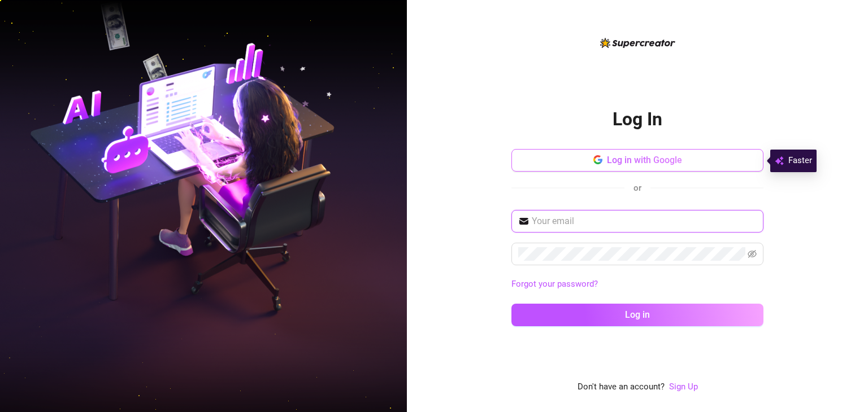 This screenshot has width=868, height=412. What do you see at coordinates (779, 161) in the screenshot?
I see `img: svg%3e` at bounding box center [779, 161].